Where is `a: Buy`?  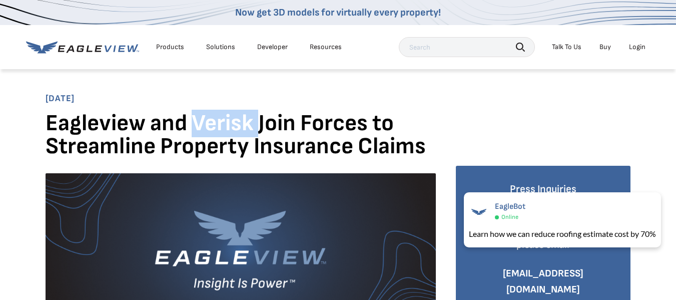
a: Buy is located at coordinates (605, 47).